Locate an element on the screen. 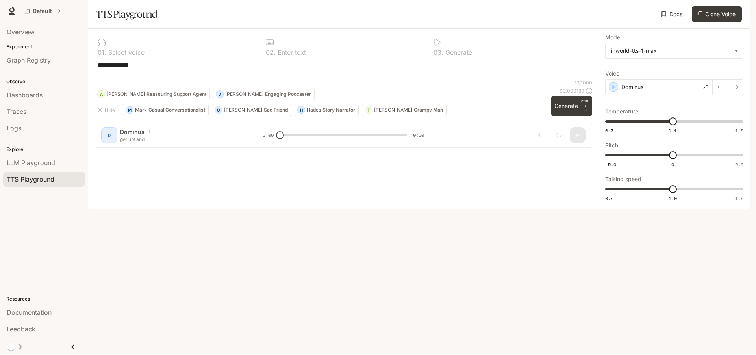 The width and height of the screenshot is (756, 355). h1: TTS Playground is located at coordinates (126, 14).